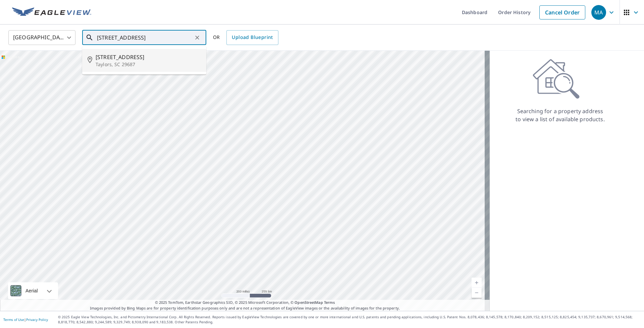  I want to click on a: Terms of Use, so click(14, 320).